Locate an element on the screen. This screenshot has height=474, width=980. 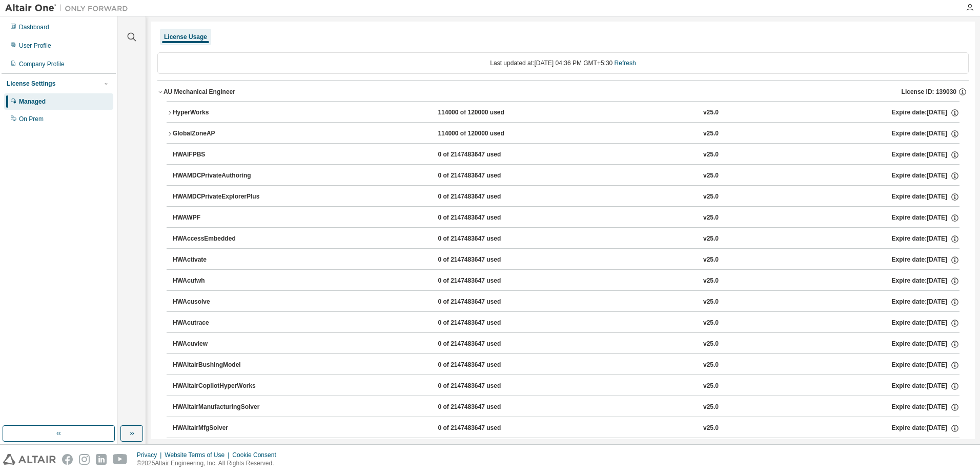
div: License Settings is located at coordinates (30, 83).